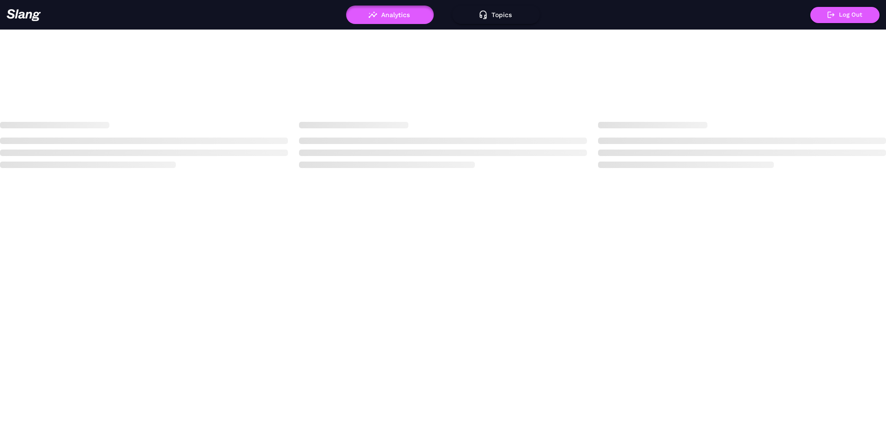 The image size is (886, 433). What do you see at coordinates (496, 15) in the screenshot?
I see `a: Topics` at bounding box center [496, 15].